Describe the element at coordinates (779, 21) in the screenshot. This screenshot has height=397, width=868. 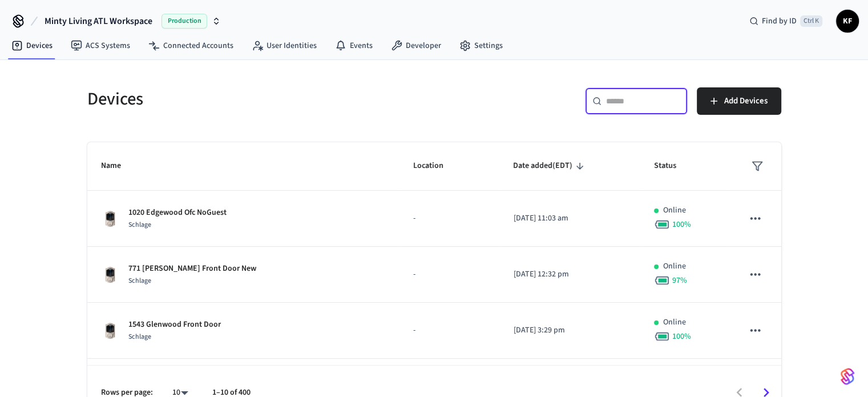
I see `span: Find by ID` at that location.